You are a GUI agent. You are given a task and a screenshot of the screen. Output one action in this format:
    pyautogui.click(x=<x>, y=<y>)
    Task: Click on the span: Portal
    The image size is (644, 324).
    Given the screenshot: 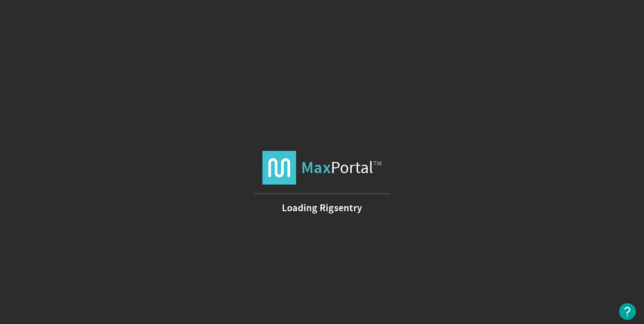 What is the action you would take?
    pyautogui.click(x=341, y=168)
    